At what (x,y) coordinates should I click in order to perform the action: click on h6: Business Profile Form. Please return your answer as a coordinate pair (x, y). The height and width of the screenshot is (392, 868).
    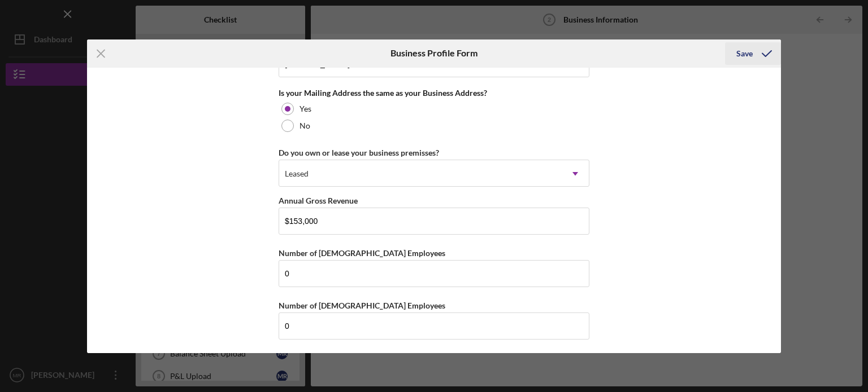
    Looking at the image, I should click on (434, 53).